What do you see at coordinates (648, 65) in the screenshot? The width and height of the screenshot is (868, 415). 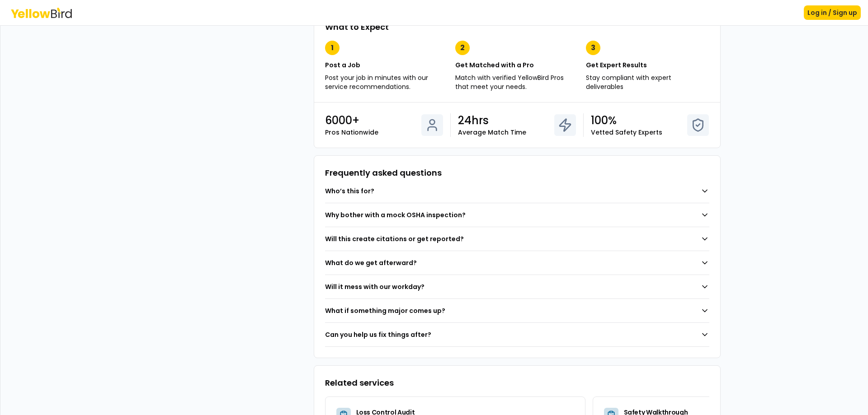 I see `h4: Get Expert Results` at bounding box center [648, 65].